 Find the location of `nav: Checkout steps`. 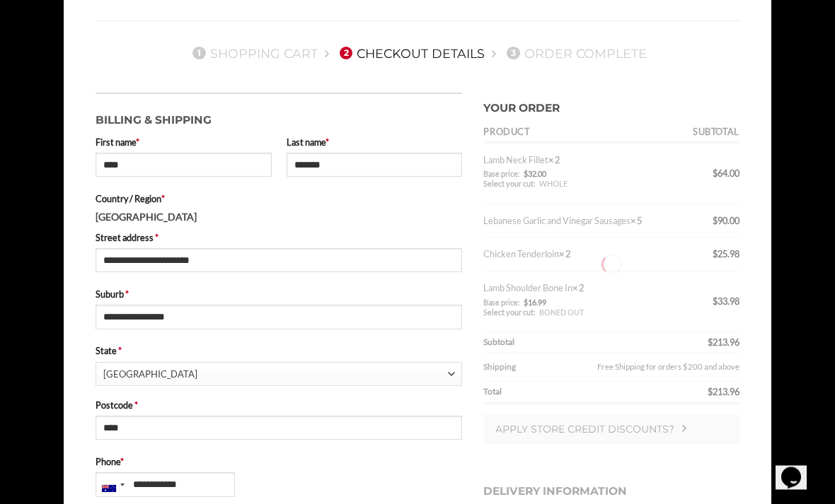

nav: Checkout steps is located at coordinates (418, 54).